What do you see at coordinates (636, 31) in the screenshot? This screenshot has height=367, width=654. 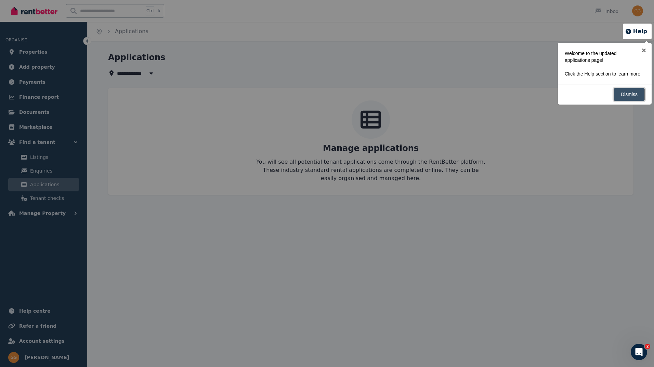 I see `button: Help` at bounding box center [636, 31].